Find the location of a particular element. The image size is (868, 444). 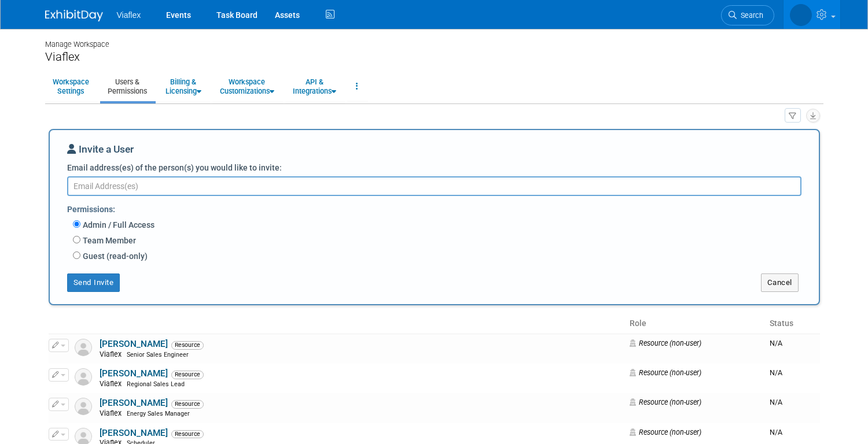

a: Users &Permissions is located at coordinates (127, 86).